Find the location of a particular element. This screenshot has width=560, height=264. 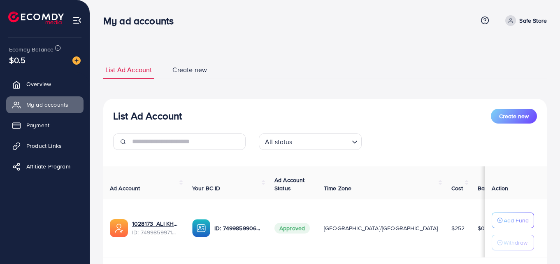

img: menu is located at coordinates (77, 20).